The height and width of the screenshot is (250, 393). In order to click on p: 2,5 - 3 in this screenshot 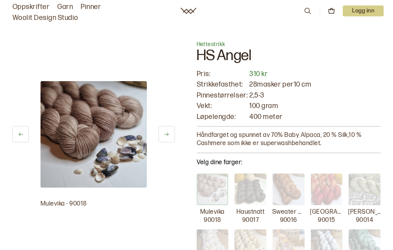, I will do `click(315, 95)`.